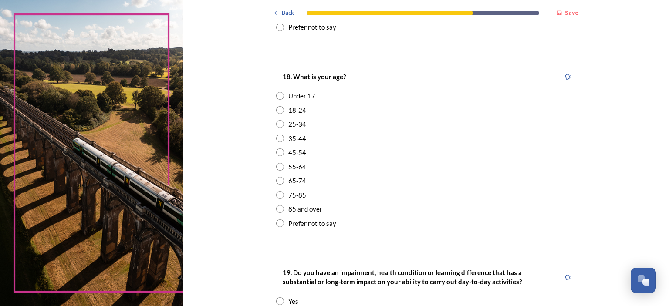  I want to click on strong: 19. Do you have an impairment, health condition or learning difference that has a substantial or ..., so click(403, 277).